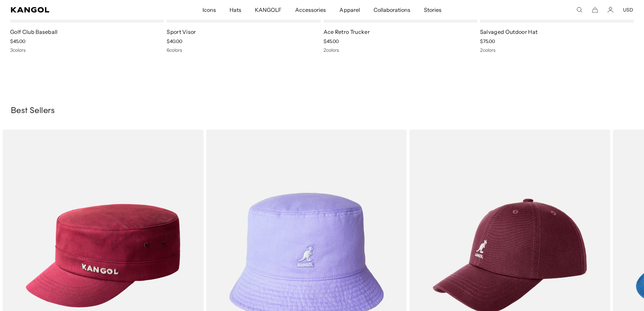 The width and height of the screenshot is (644, 311). What do you see at coordinates (174, 41) in the screenshot?
I see `span: $40.00` at bounding box center [174, 41].